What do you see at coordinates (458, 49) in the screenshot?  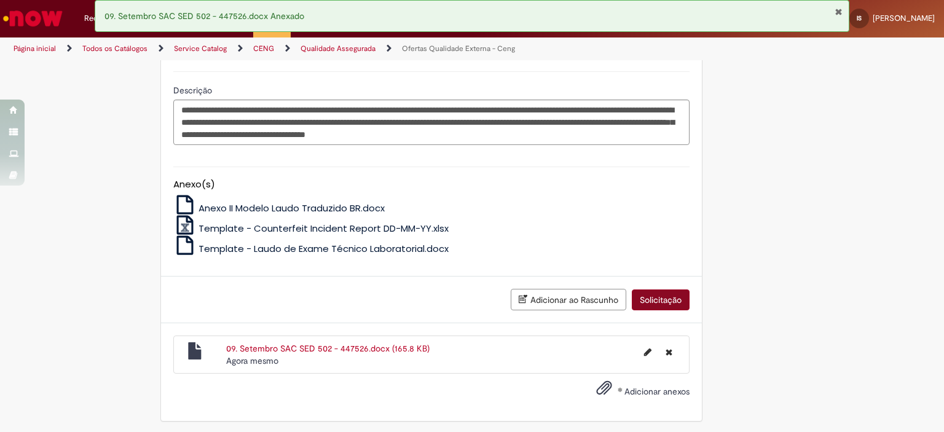 I see `a: Ofertas Qualidade Externa - Ceng` at bounding box center [458, 49].